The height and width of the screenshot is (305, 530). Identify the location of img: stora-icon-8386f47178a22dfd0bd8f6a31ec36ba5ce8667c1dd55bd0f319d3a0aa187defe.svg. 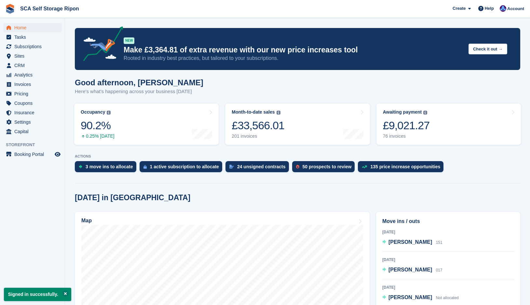
(10, 9).